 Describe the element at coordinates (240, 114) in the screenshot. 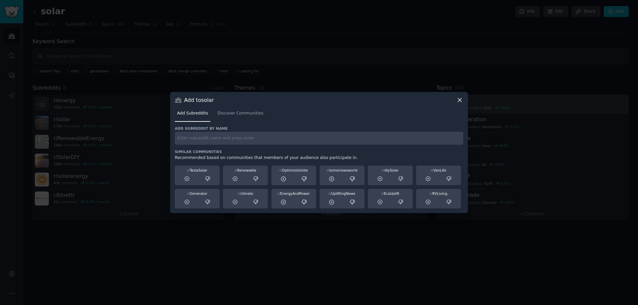

I see `span: Discover Communities` at that location.